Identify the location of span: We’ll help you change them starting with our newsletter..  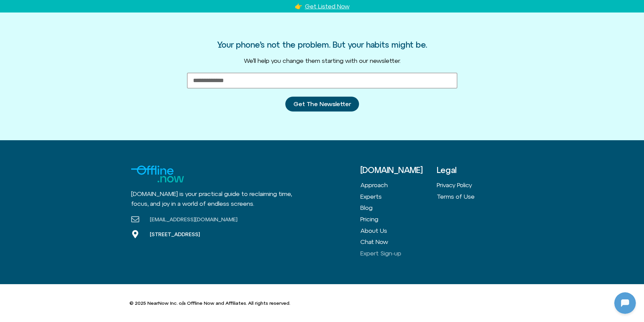
(322, 60).